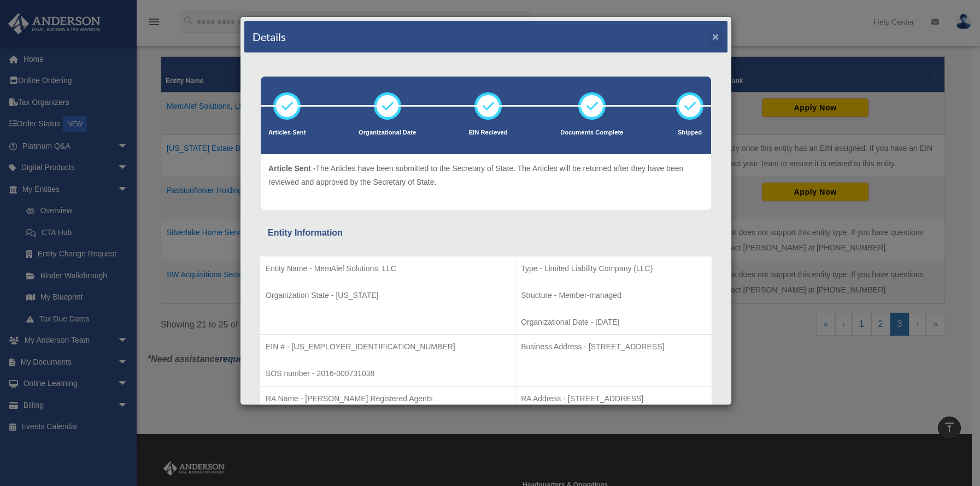 The height and width of the screenshot is (486, 980). What do you see at coordinates (591, 133) in the screenshot?
I see `p: Documents Complete` at bounding box center [591, 133].